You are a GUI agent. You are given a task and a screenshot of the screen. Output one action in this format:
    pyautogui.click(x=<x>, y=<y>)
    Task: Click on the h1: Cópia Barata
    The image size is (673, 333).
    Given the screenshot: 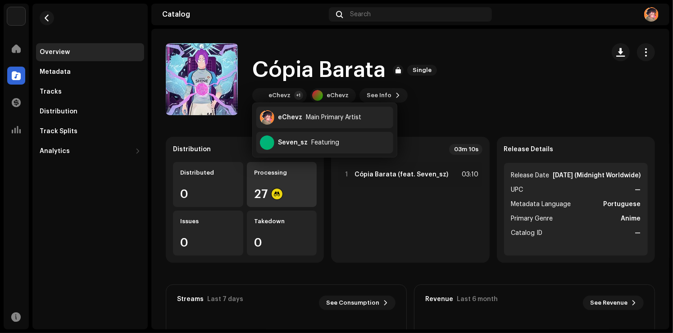 What is the action you would take?
    pyautogui.click(x=319, y=70)
    